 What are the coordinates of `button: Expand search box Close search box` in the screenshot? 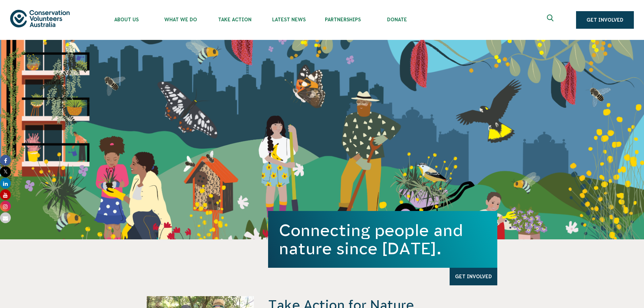 It's located at (552, 20).